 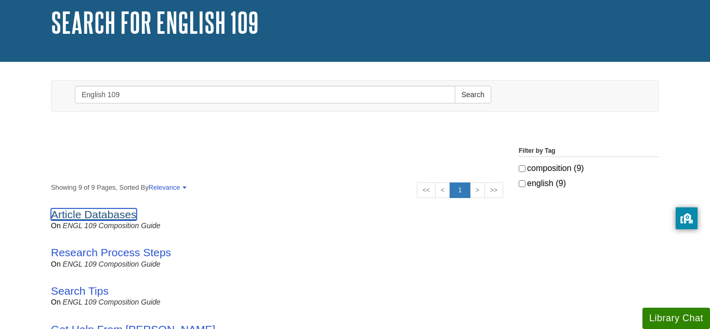 What do you see at coordinates (676, 318) in the screenshot?
I see `button: Library Chat` at bounding box center [676, 318].